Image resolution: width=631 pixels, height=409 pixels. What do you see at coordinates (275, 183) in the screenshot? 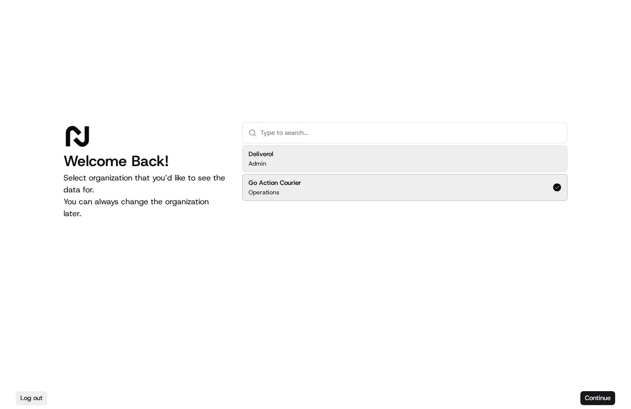
I see `h2: Go Action Courier` at bounding box center [275, 183].